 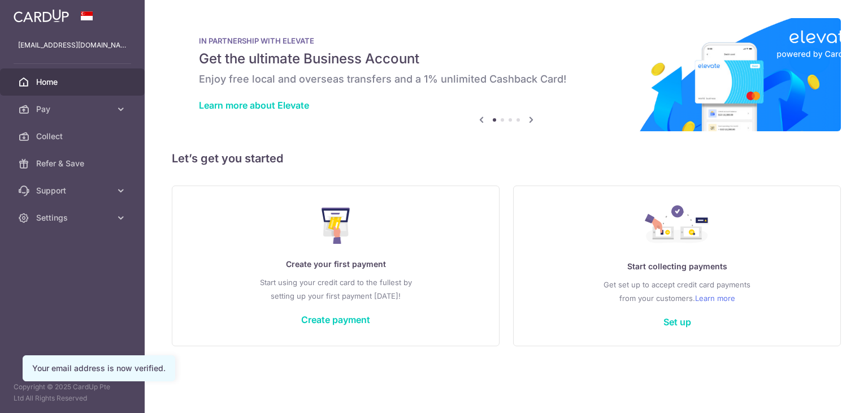 I want to click on a: Learn more, so click(x=715, y=298).